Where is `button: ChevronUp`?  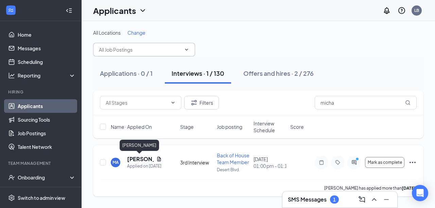
button: ChevronUp is located at coordinates (374, 200).